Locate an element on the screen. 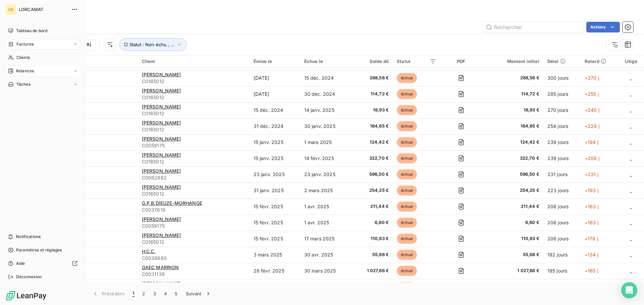 This screenshot has width=644, height=305. span: Tableau de bord is located at coordinates (32, 31).